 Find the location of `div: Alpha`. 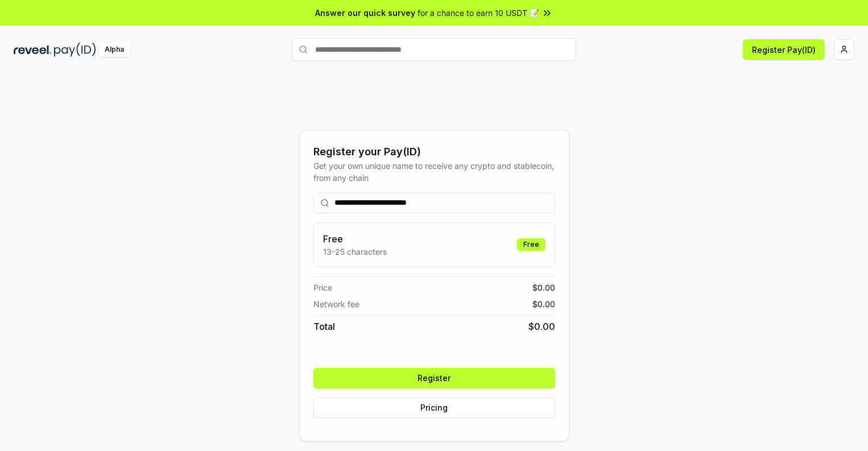

div: Alpha is located at coordinates (114, 49).